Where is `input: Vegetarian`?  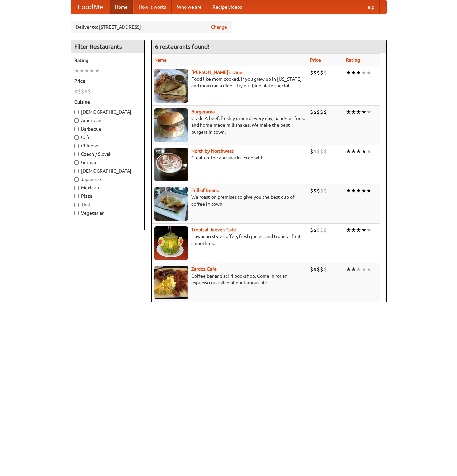 input: Vegetarian is located at coordinates (76, 213).